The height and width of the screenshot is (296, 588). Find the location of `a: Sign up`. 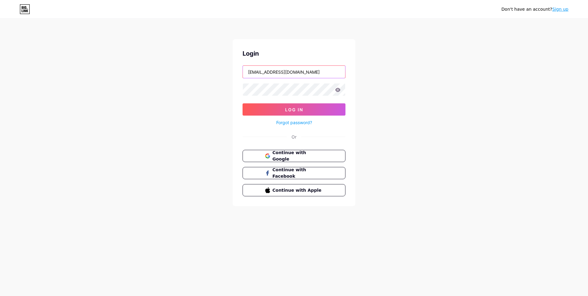

a: Sign up is located at coordinates (560, 9).